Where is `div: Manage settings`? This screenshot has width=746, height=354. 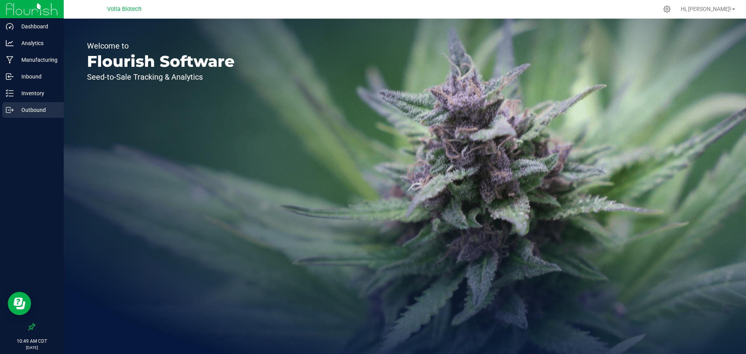
div: Manage settings is located at coordinates (667, 9).